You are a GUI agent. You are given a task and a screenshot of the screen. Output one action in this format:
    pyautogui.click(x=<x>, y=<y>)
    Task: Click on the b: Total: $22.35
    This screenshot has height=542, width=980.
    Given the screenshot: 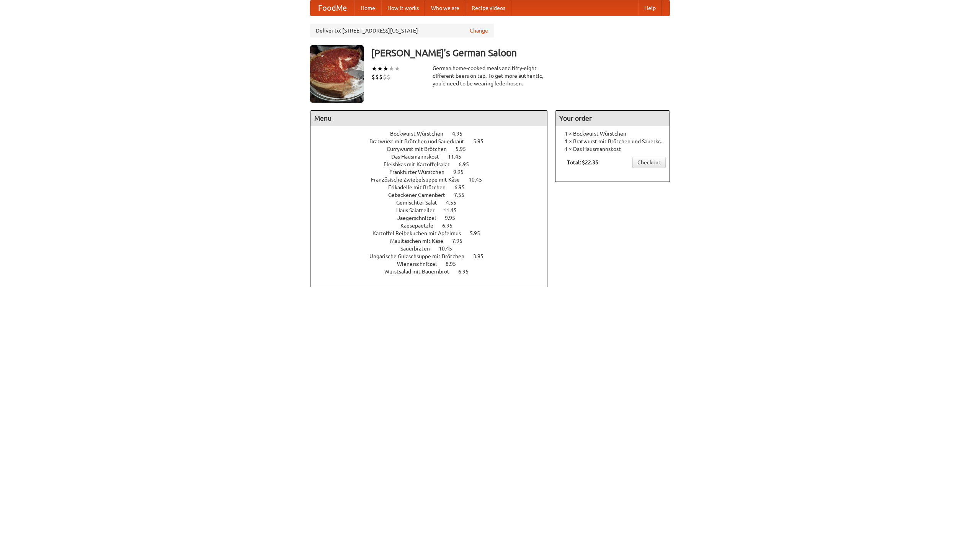 What is the action you would take?
    pyautogui.click(x=583, y=162)
    